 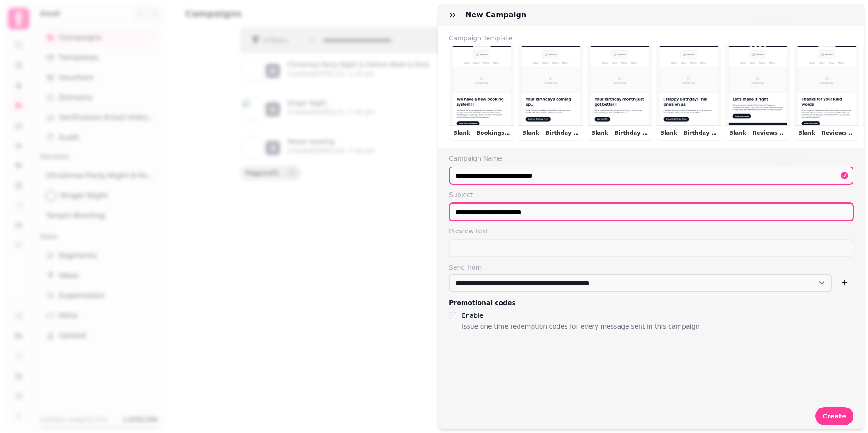 What do you see at coordinates (550, 133) in the screenshot?
I see `p: Blank - Birthday Next Month` at bounding box center [550, 133].